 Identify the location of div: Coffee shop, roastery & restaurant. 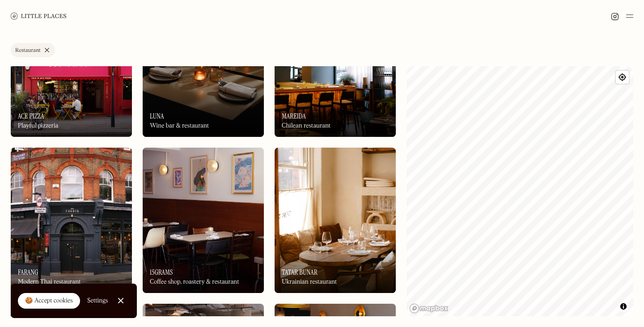
(194, 282).